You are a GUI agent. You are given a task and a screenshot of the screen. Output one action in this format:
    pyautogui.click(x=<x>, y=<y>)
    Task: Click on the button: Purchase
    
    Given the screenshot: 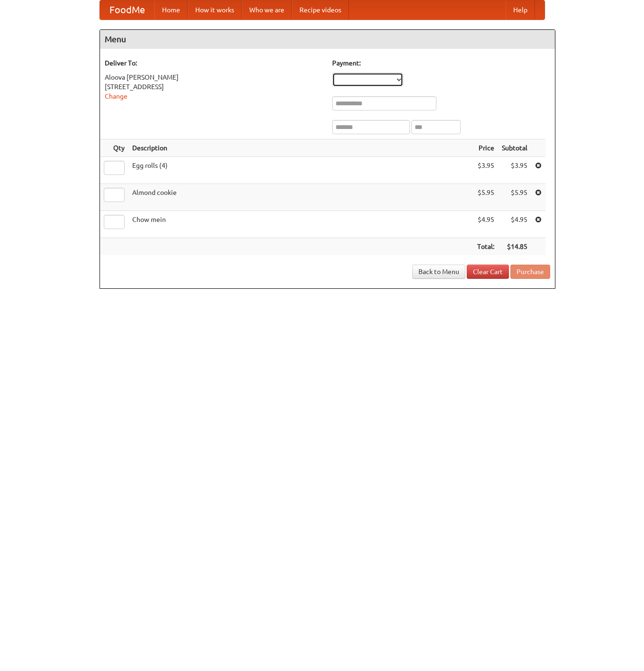 What is the action you would take?
    pyautogui.click(x=531, y=271)
    